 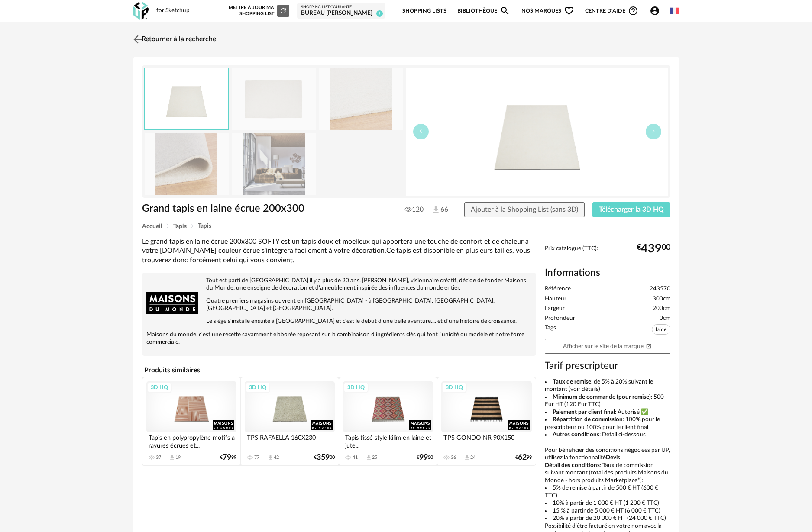 I want to click on div: for Sketchup, so click(x=173, y=11).